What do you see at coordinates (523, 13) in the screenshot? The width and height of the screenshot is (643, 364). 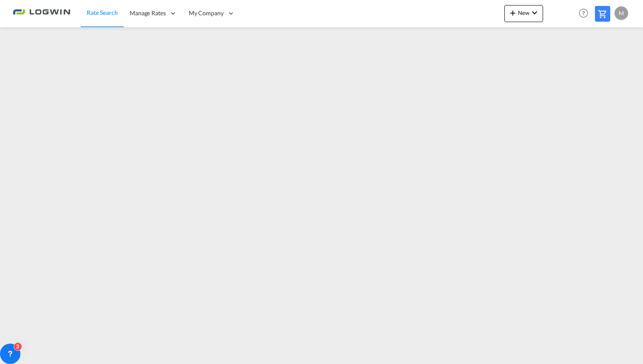 I see `span: New` at bounding box center [523, 13].